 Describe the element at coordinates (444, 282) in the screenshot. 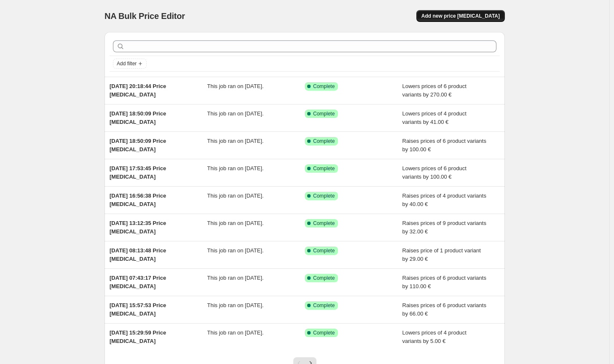

I see `span: Raises prices of 6 product variants by 110.00 €` at that location.